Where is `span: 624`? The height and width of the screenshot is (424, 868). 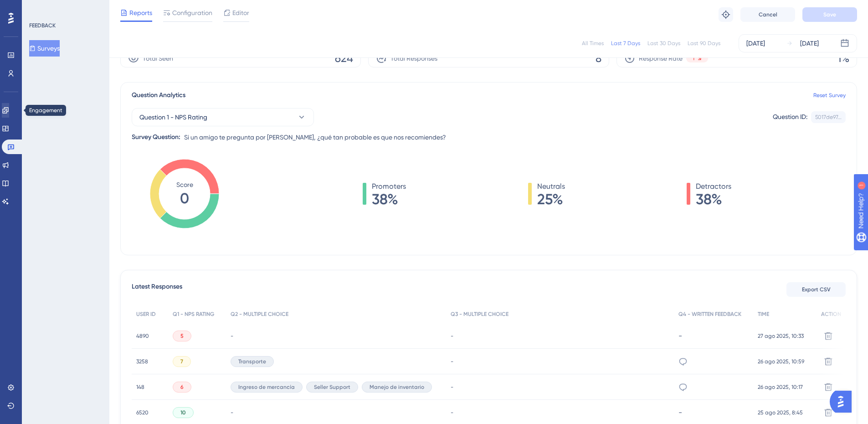
span: 624 is located at coordinates (344, 58).